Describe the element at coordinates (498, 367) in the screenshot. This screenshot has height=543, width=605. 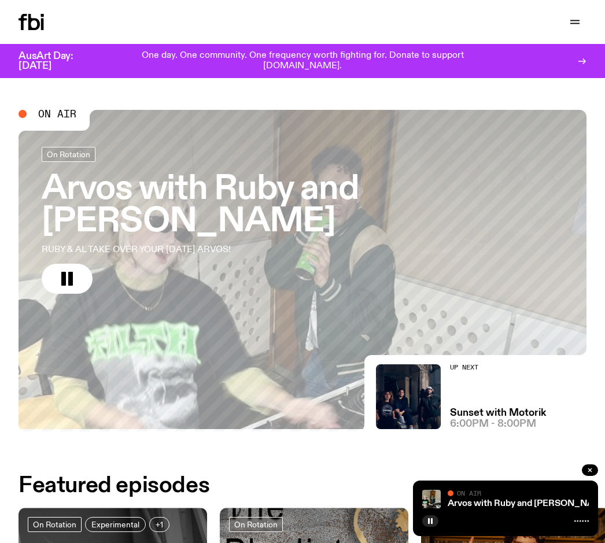
I see `h2: Up Next` at that location.